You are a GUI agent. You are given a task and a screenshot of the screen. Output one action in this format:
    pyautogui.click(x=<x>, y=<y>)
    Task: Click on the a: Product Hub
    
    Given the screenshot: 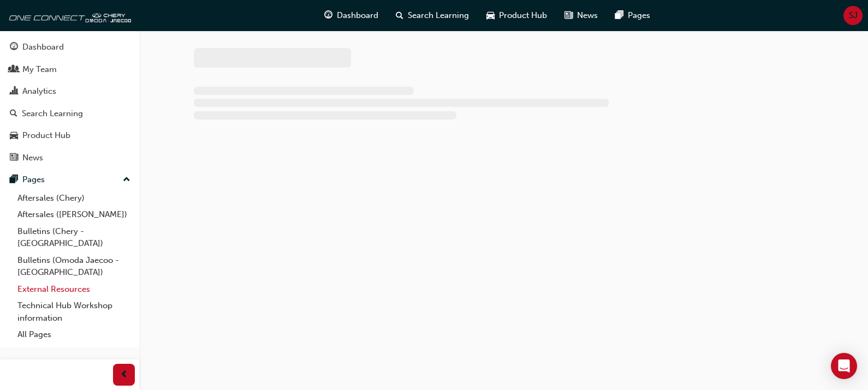 What is the action you would take?
    pyautogui.click(x=69, y=135)
    